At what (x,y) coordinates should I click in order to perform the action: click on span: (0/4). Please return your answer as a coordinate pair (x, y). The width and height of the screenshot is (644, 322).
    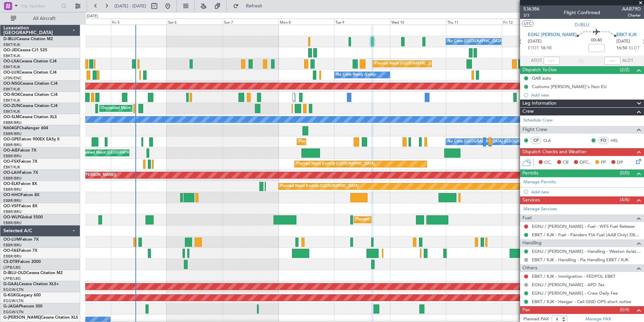
    Looking at the image, I should click on (625, 310).